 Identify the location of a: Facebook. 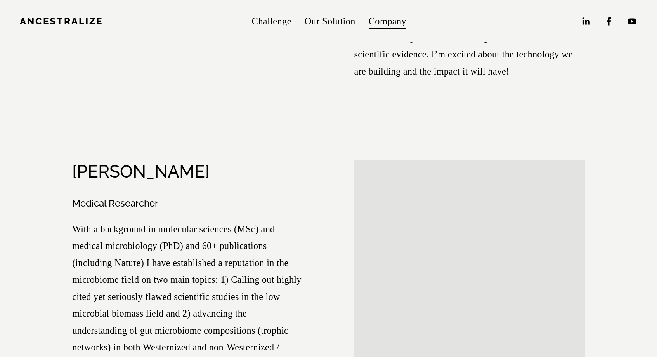
(609, 21).